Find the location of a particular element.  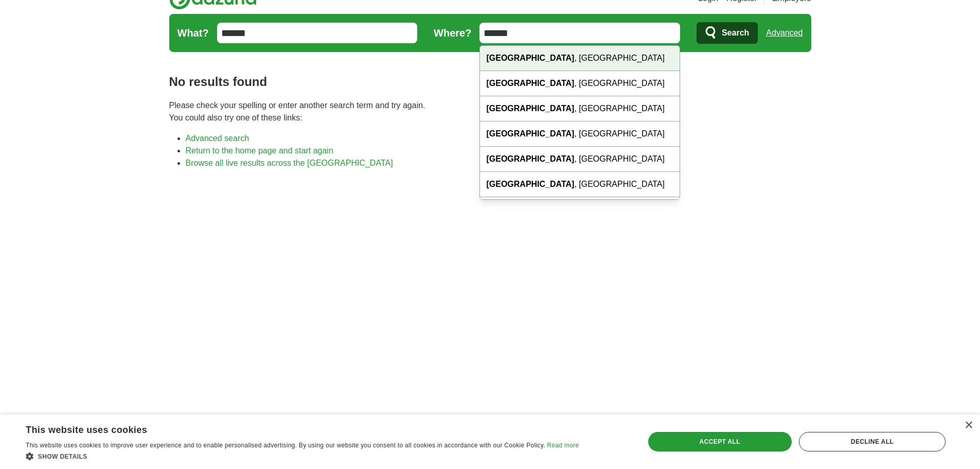

button: Search is located at coordinates (727, 33).